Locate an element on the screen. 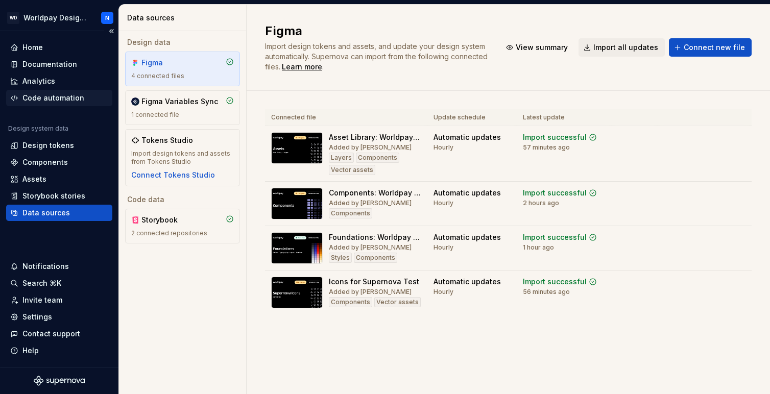 The image size is (770, 394). div: Help is located at coordinates (31, 351).